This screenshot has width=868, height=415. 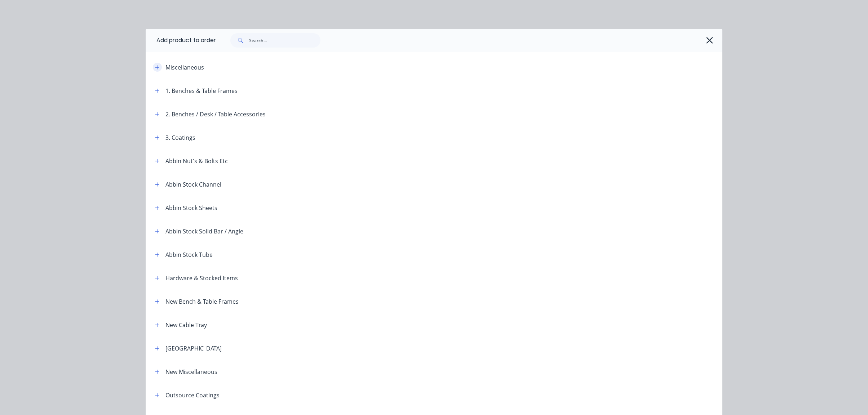 What do you see at coordinates (202, 278) in the screenshot?
I see `div: Hardware & Stocked Items` at bounding box center [202, 278].